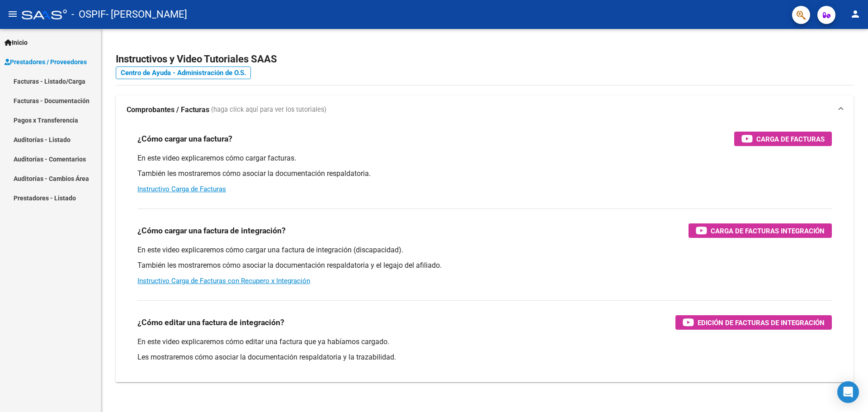 Image resolution: width=868 pixels, height=412 pixels. Describe the element at coordinates (13, 14) in the screenshot. I see `mat-icon: menu` at that location.